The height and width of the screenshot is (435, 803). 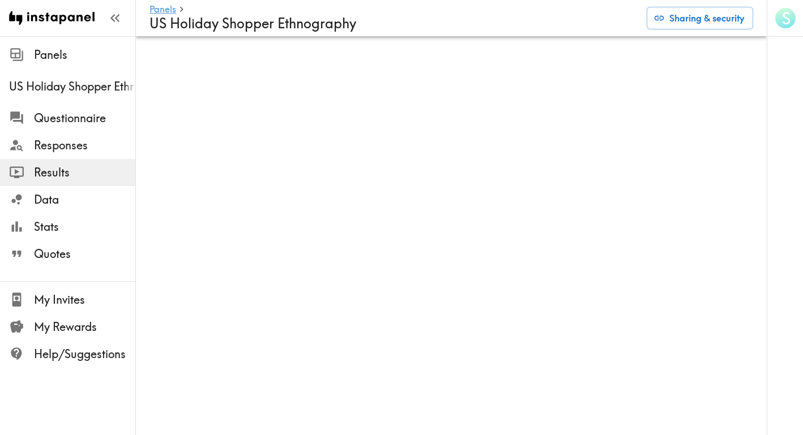 I want to click on span: Stats, so click(x=84, y=227).